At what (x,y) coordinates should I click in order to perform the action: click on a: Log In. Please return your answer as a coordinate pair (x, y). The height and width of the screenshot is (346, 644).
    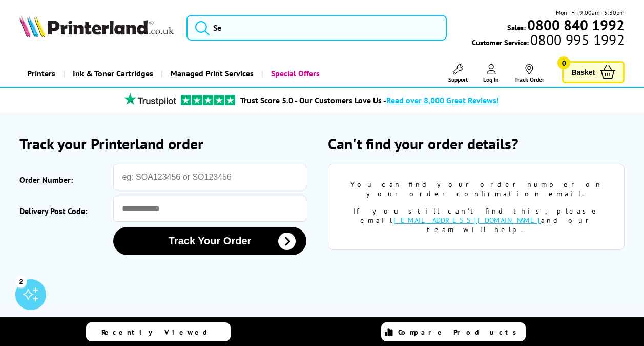
    Looking at the image, I should click on (491, 73).